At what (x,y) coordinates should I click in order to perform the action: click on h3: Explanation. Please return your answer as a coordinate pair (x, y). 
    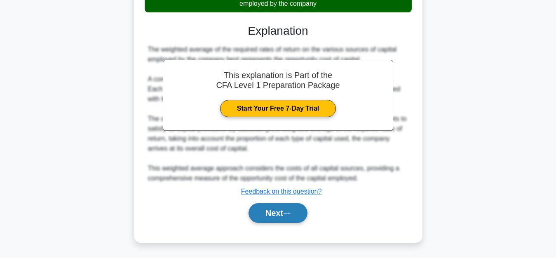
    Looking at the image, I should click on (278, 31).